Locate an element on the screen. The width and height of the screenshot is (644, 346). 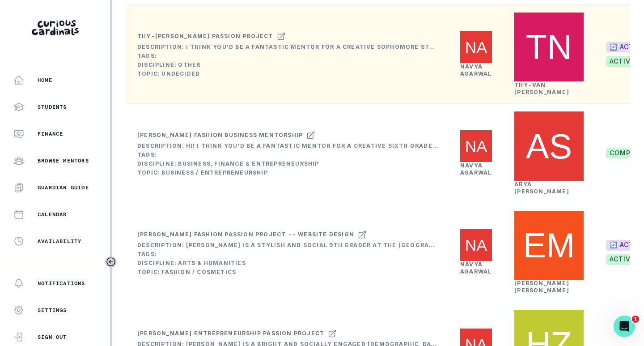
p: Settings is located at coordinates (52, 310).